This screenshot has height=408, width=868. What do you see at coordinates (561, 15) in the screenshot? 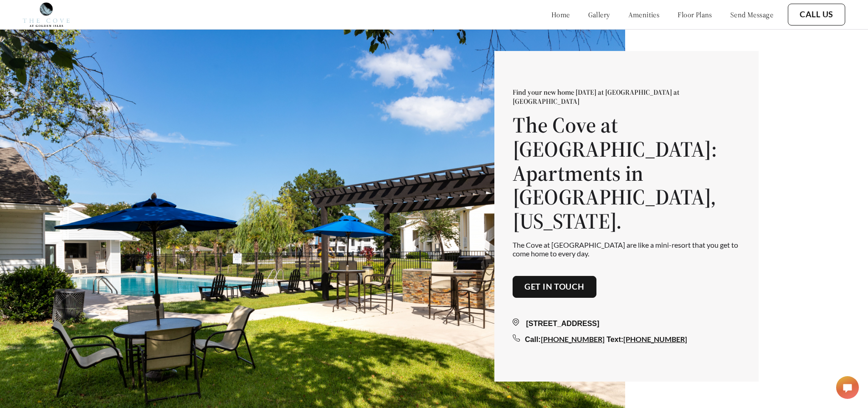
I see `a: home` at bounding box center [561, 15].